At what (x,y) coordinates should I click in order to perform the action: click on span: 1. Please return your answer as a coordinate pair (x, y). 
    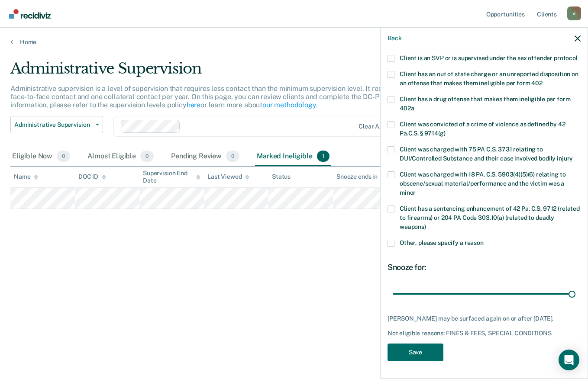
    Looking at the image, I should click on (323, 156).